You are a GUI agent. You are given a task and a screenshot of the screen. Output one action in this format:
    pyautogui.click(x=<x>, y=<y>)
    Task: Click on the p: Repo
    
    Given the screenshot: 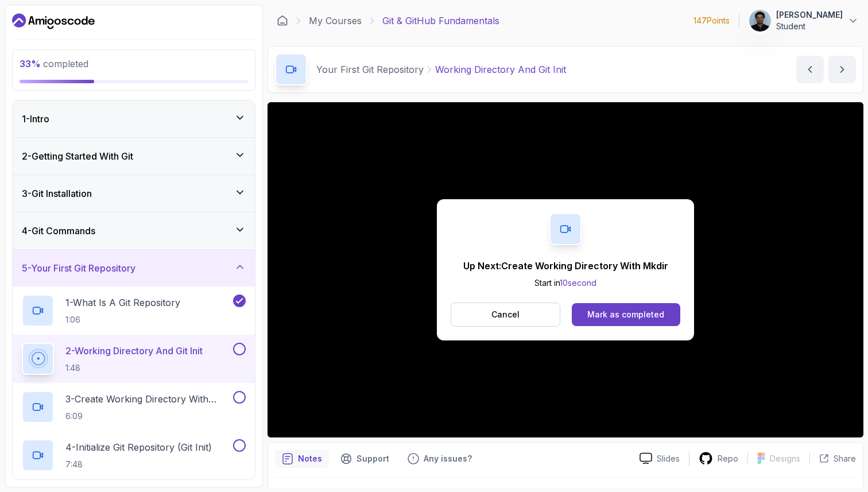 What is the action you would take?
    pyautogui.click(x=728, y=459)
    